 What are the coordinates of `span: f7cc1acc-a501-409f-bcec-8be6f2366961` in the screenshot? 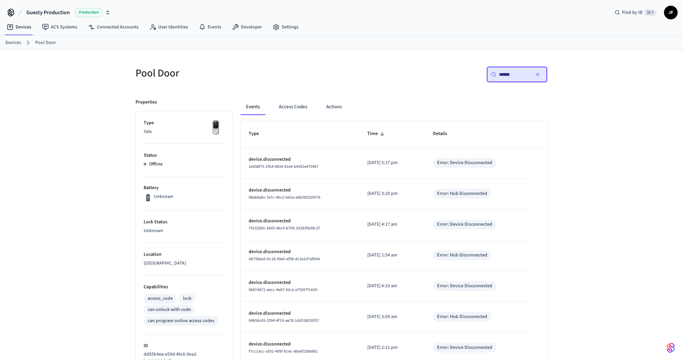 It's located at (283, 352).